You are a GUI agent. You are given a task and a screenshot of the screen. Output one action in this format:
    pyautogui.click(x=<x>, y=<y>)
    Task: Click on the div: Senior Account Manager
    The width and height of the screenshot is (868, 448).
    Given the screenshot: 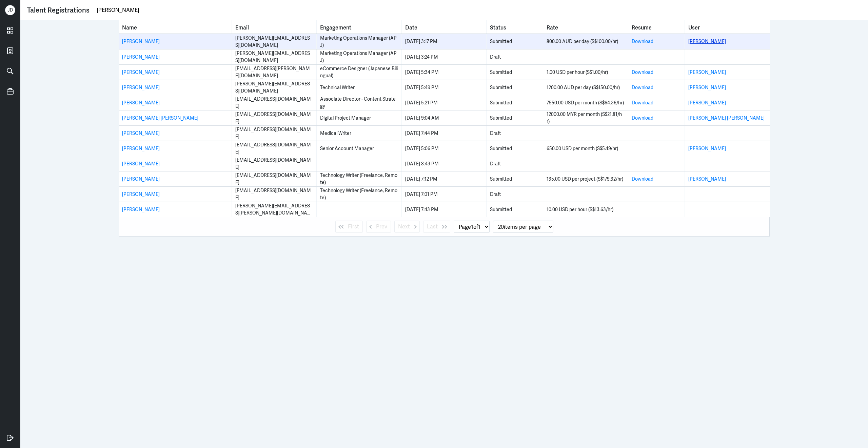 What is the action you would take?
    pyautogui.click(x=359, y=148)
    